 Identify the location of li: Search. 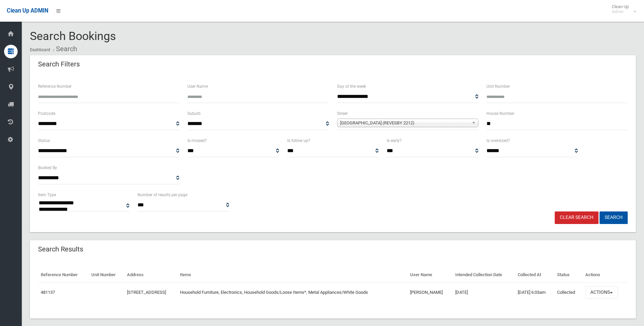
(64, 49).